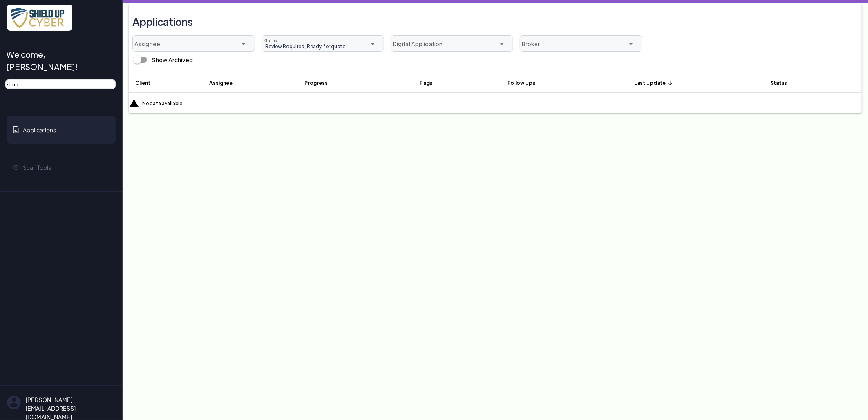 This screenshot has height=420, width=868. What do you see at coordinates (565, 83) in the screenshot?
I see `th: Follow Ups` at bounding box center [565, 83].